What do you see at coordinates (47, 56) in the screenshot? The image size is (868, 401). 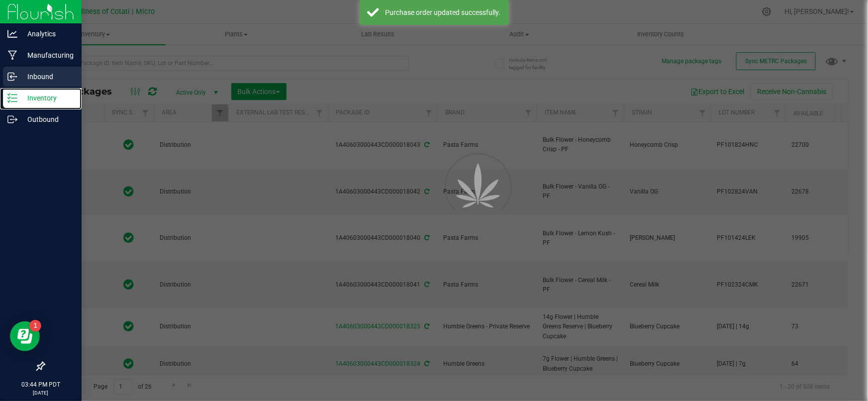 I see `p: Manufacturing` at bounding box center [47, 56].